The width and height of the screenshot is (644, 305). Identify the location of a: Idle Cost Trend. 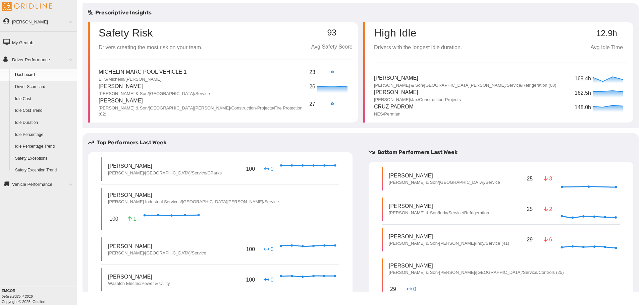
(45, 111).